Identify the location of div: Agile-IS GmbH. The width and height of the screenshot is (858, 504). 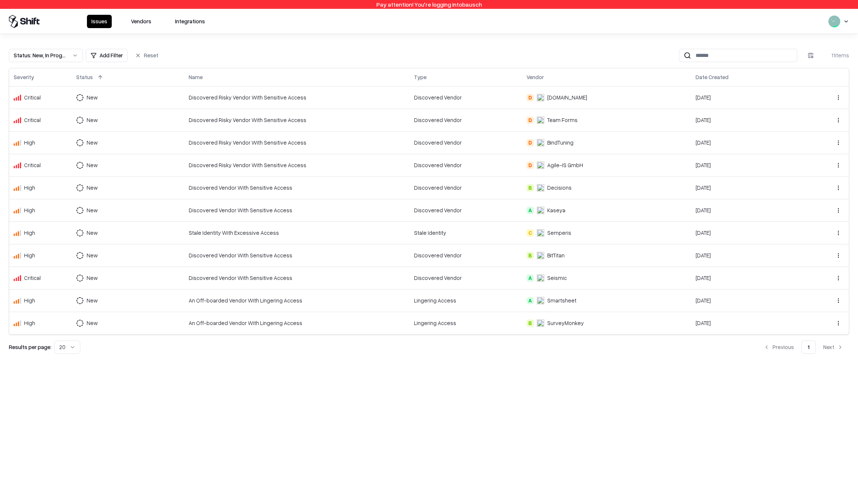
(565, 165).